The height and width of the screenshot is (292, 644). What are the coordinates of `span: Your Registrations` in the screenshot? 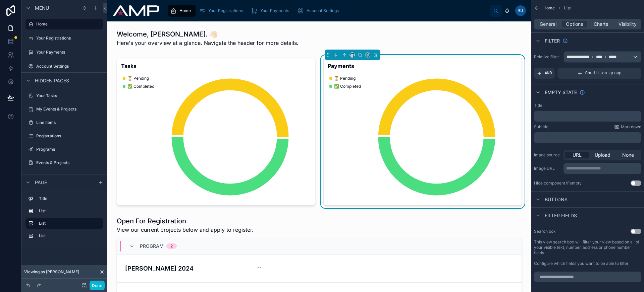 It's located at (225, 11).